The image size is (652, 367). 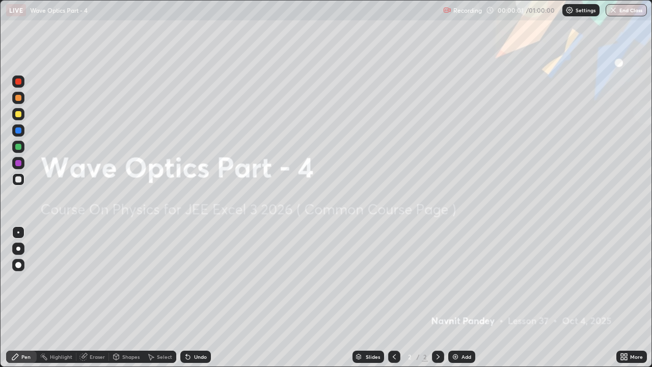 What do you see at coordinates (26, 356) in the screenshot?
I see `div: Pen` at bounding box center [26, 356].